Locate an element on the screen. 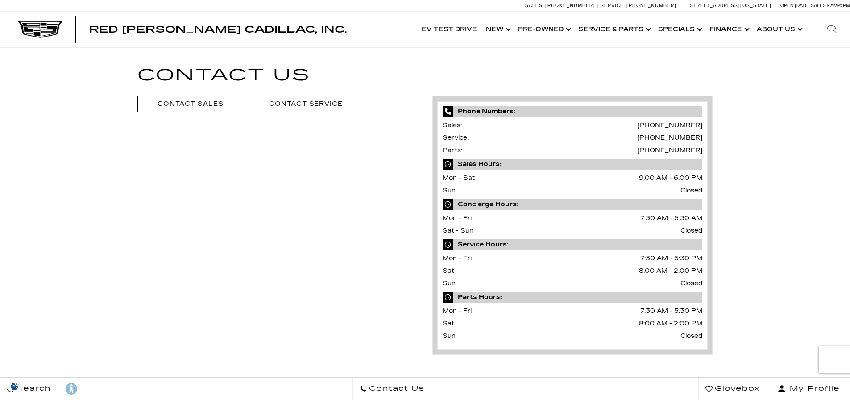 The width and height of the screenshot is (850, 400). span: Concierge Hours: is located at coordinates (573, 204).